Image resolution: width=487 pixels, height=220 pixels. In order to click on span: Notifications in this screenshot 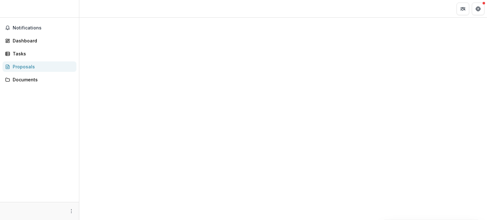, I will do `click(43, 28)`.